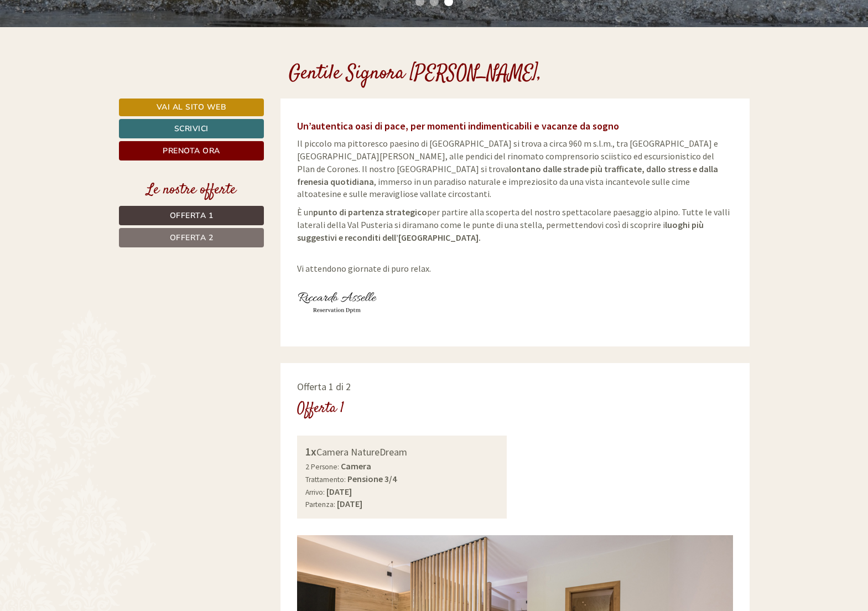 The height and width of the screenshot is (611, 868). Describe the element at coordinates (370, 212) in the screenshot. I see `strong: punto di partenza strategico` at that location.